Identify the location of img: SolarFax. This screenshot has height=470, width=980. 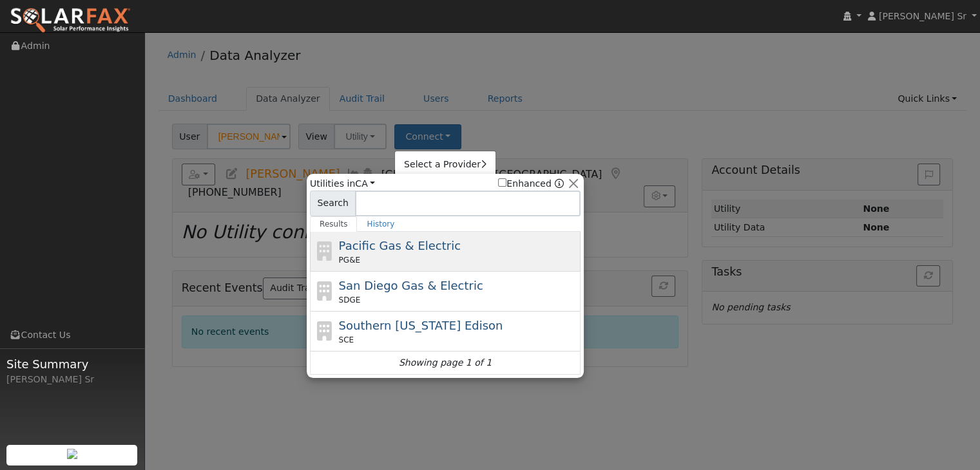
(70, 21).